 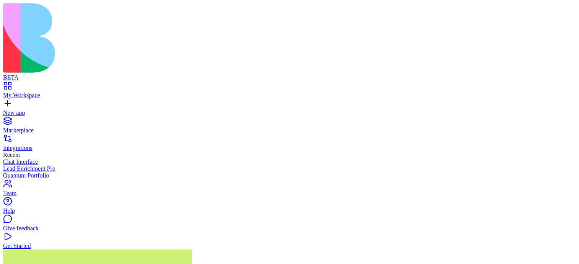 I want to click on span: Recent, so click(x=11, y=155).